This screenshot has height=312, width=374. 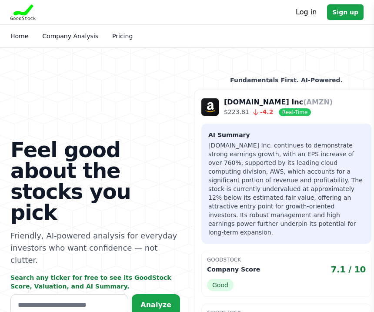 I want to click on a: Pricing, so click(x=122, y=36).